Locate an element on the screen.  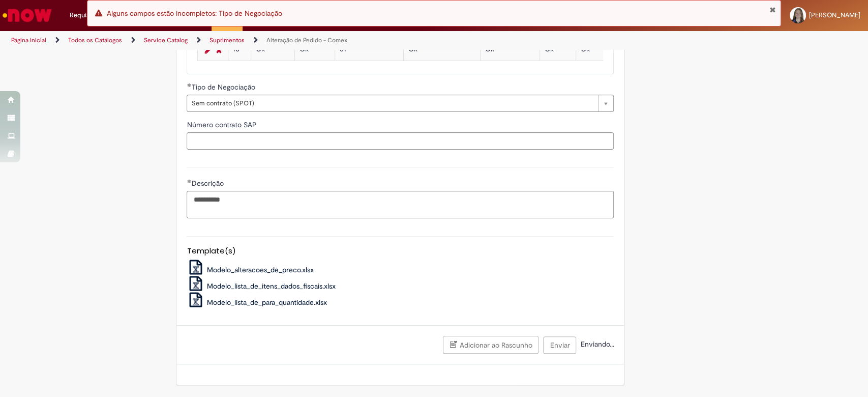
span: Modelo_lista_de_para_quantidade.xlsx is located at coordinates (266, 302).